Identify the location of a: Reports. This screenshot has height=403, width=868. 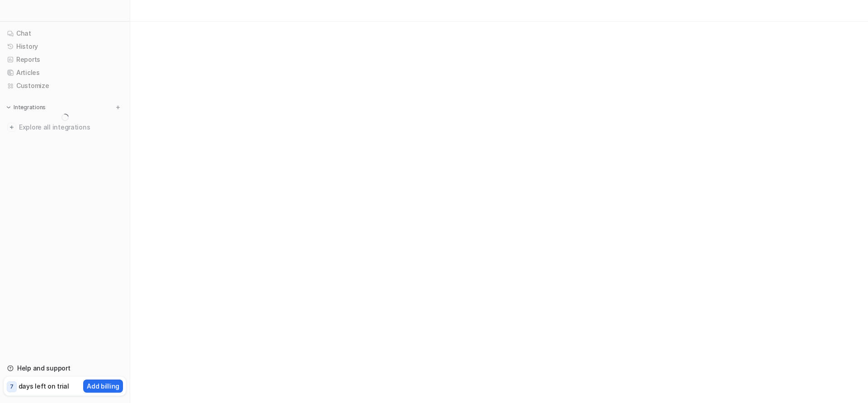
(65, 59).